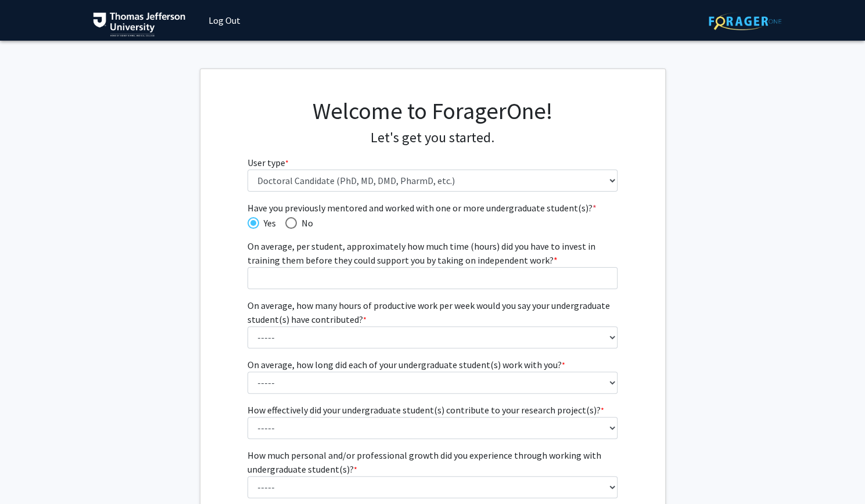  What do you see at coordinates (426, 410) in the screenshot?
I see `label: How effectively did your undergraduate student(s) contribute to your research project(s)?` at bounding box center [426, 410].